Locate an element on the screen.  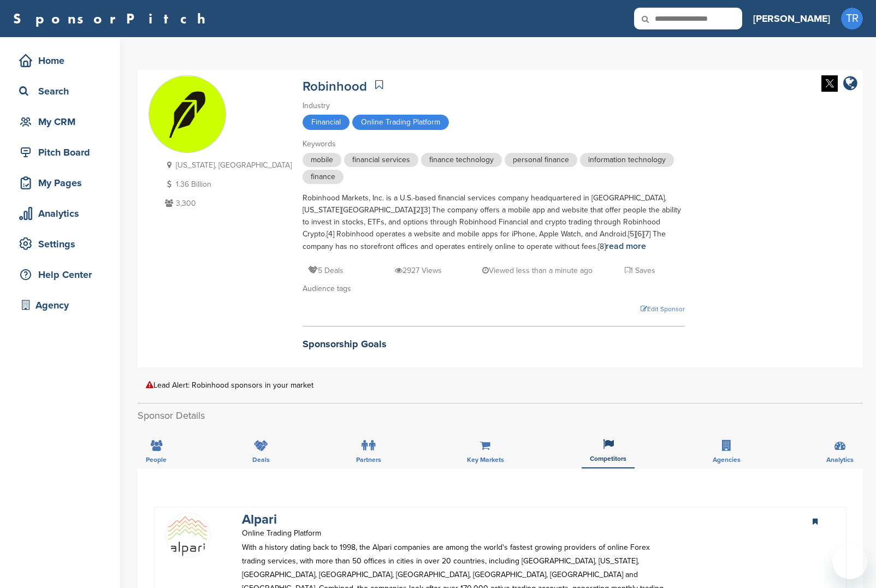
img: Twitter white is located at coordinates (830, 83).